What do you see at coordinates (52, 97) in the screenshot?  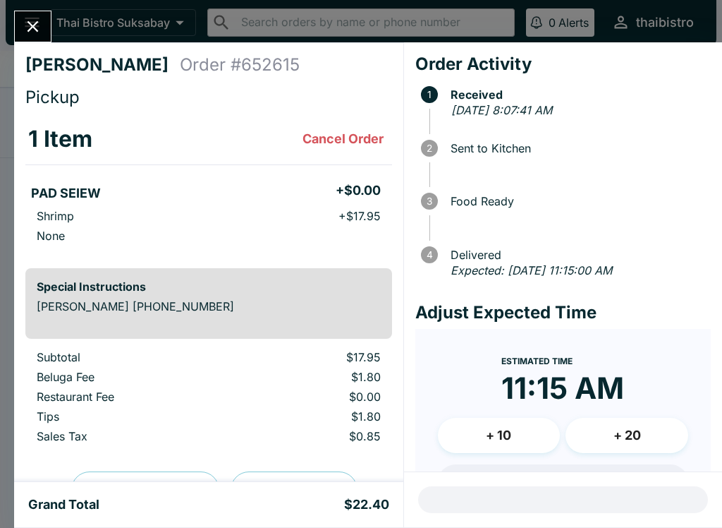 I see `span: Pickup` at bounding box center [52, 97].